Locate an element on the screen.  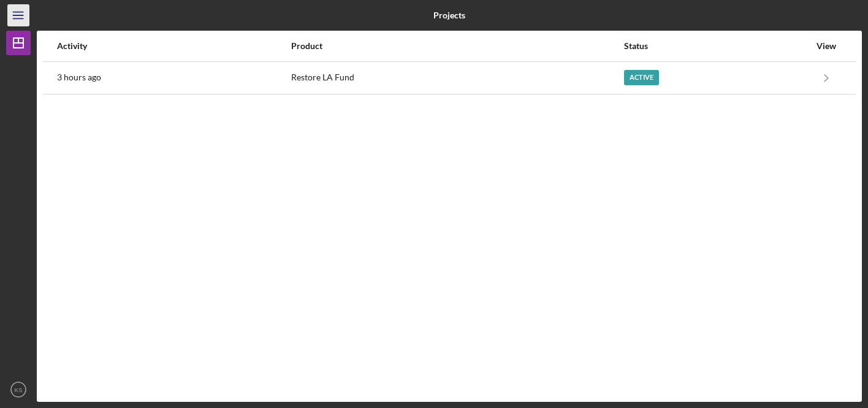
div: Status is located at coordinates (717, 46).